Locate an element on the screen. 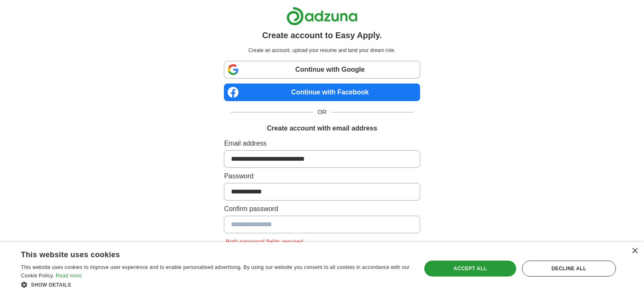 The height and width of the screenshot is (295, 644). a: Continue with Facebook is located at coordinates (322, 92).